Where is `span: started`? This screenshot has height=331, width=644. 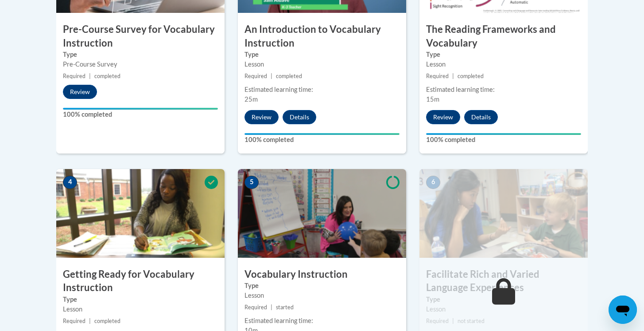
span: started is located at coordinates (285, 307).